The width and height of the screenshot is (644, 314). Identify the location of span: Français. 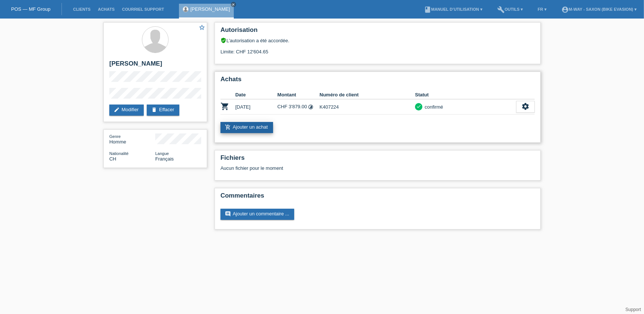
(165, 159).